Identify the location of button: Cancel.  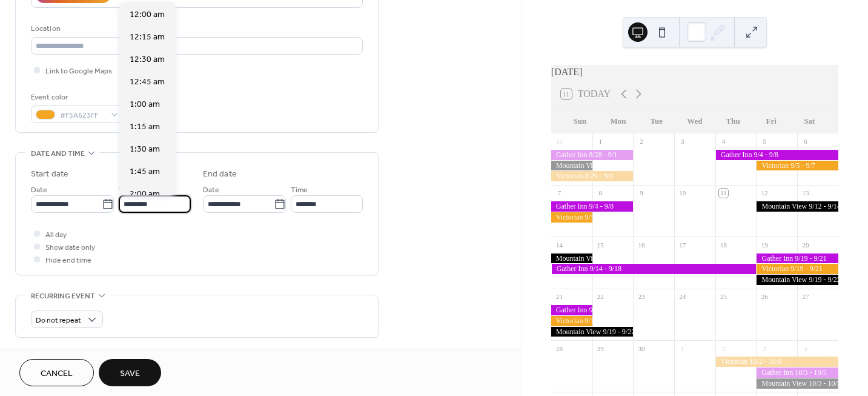
(56, 372).